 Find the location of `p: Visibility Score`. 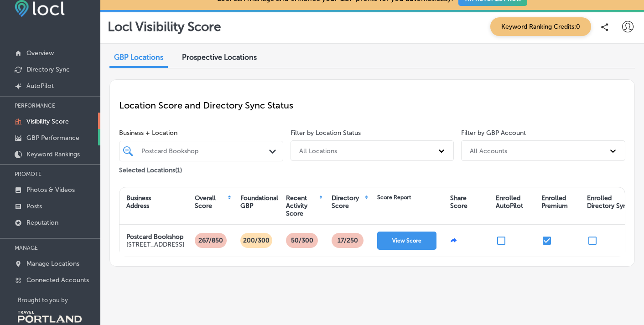

p: Visibility Score is located at coordinates (47, 121).